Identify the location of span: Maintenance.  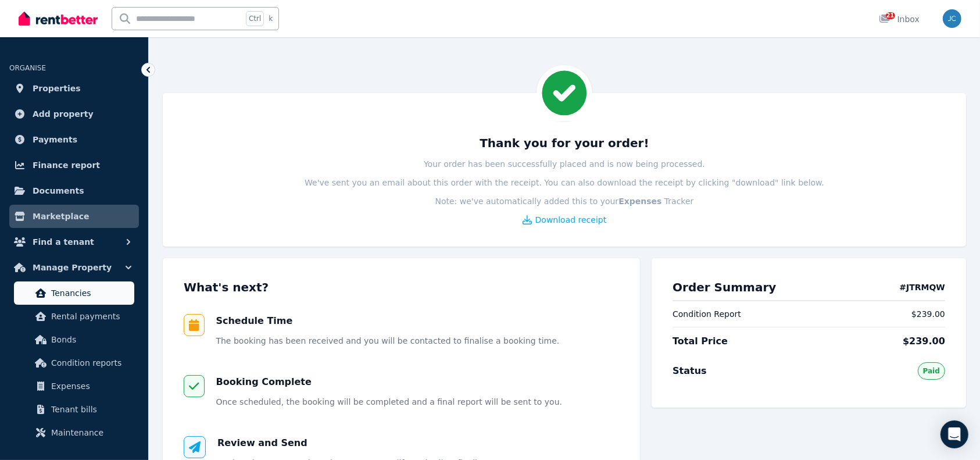
(90, 433).